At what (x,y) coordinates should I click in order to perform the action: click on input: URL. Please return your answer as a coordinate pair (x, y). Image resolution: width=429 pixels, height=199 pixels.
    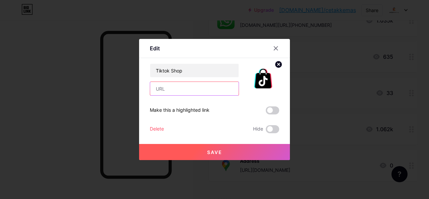
    Looking at the image, I should click on (194, 88).